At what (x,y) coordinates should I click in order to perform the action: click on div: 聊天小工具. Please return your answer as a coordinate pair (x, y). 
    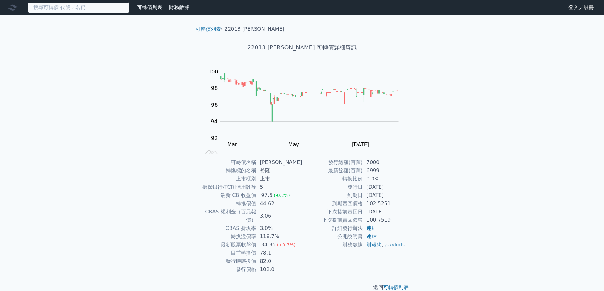
    Looking at the image, I should click on (588, 276).